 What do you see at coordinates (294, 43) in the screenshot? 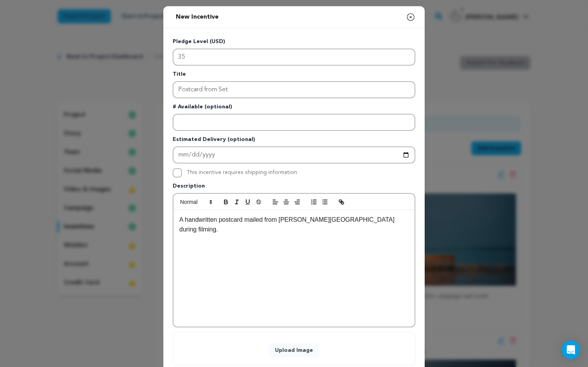
I see `p: Pledge Level (USD)` at bounding box center [294, 43].